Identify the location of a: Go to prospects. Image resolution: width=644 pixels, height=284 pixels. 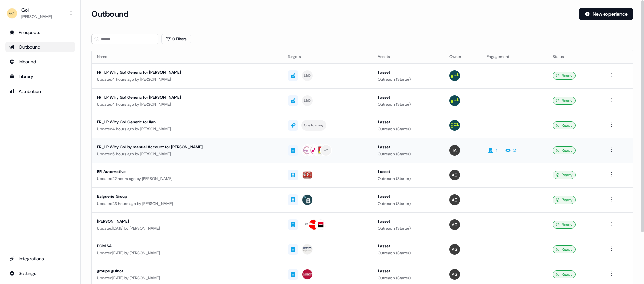
(40, 32).